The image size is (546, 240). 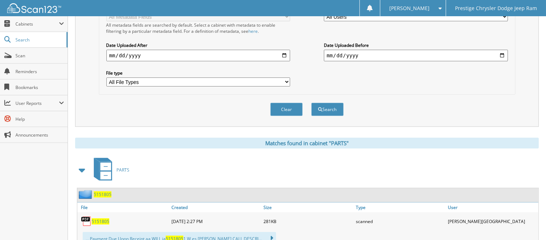 I want to click on a: Created, so click(x=216, y=207).